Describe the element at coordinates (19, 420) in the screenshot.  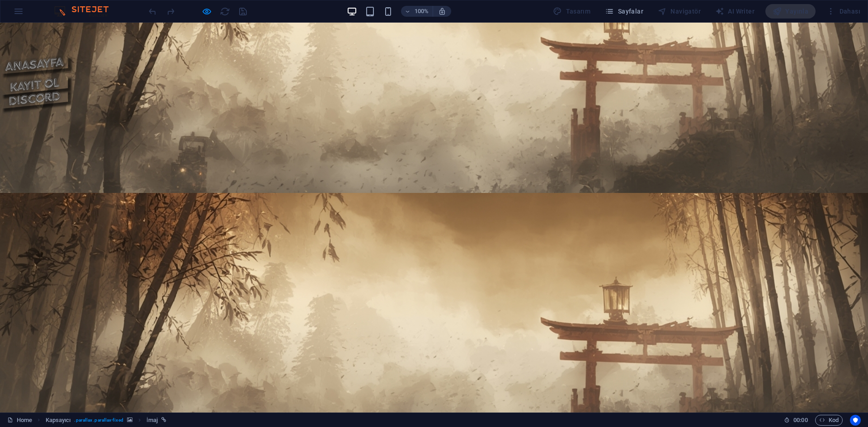
I see `a: Seçimi iptal etmek için tıkla. Sayfaları açmak için çift tıkla` at that location.